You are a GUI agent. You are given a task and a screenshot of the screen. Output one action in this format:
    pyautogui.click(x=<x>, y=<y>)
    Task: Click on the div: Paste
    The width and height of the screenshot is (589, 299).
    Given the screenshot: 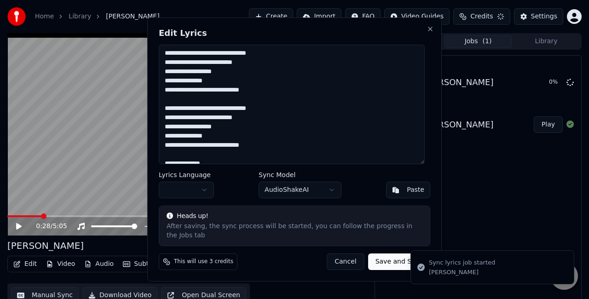 What is the action you would take?
    pyautogui.click(x=415, y=190)
    